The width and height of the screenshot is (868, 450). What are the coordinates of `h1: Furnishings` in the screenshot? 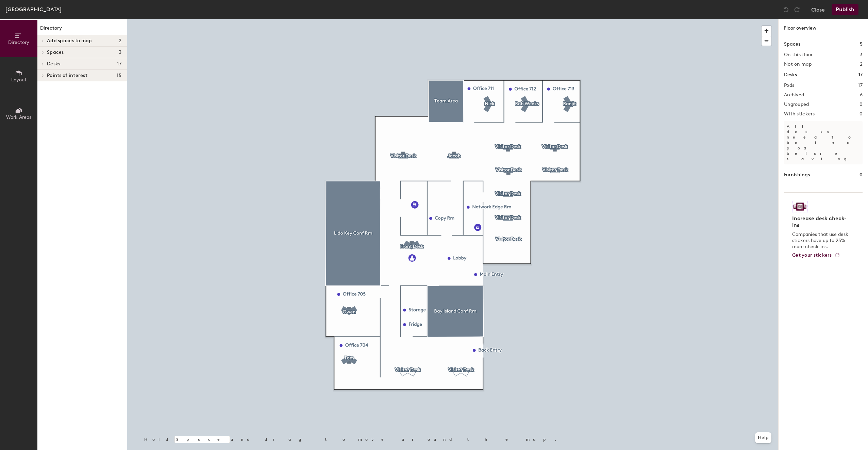 It's located at (797, 175).